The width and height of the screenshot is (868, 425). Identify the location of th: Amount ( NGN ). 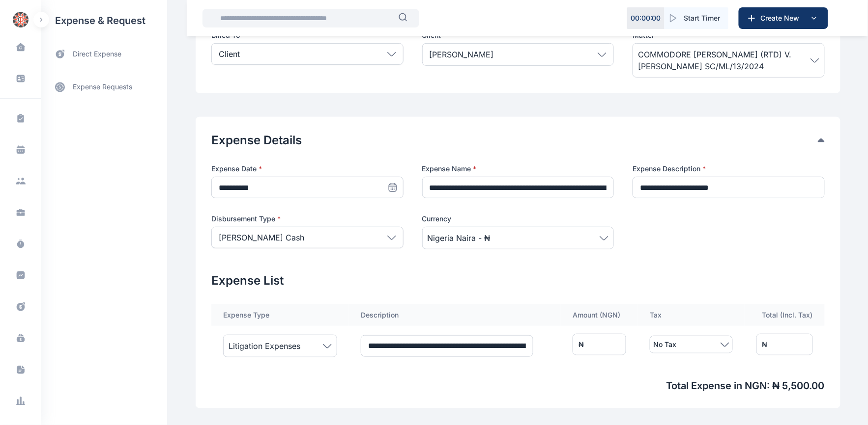
(599, 315).